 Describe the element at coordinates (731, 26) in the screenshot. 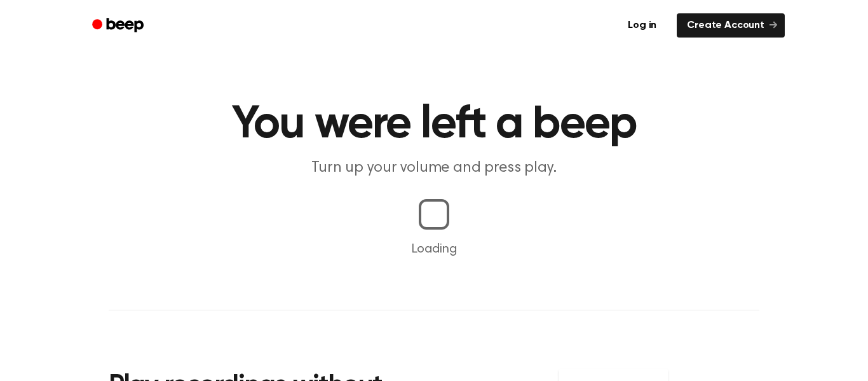

I see `a: Create Account` at that location.